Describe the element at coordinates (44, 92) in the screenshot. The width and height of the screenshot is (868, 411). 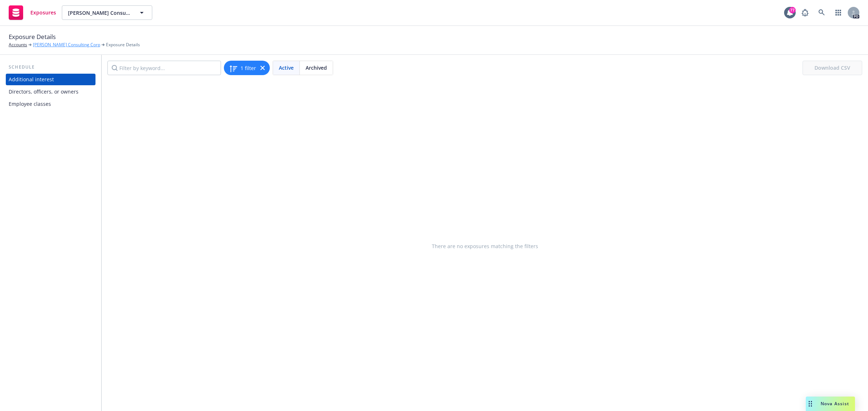
I see `div: Directors, officers, or owners` at that location.